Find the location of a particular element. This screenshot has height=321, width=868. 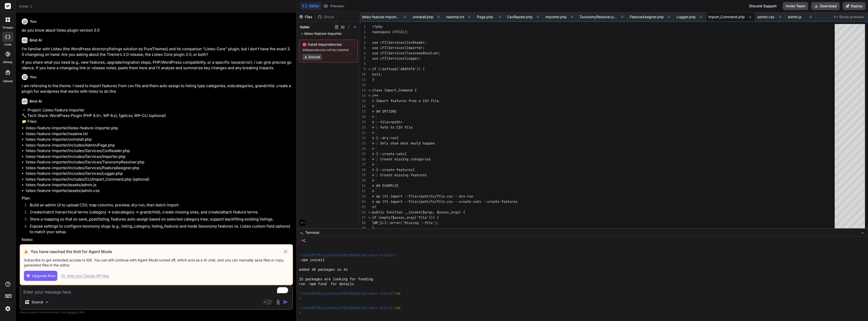

div: 5 is located at coordinates (363, 47).